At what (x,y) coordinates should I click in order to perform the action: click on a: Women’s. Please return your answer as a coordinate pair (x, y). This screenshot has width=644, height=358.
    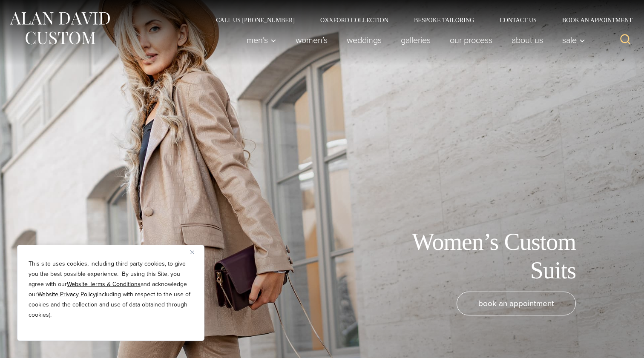
    Looking at the image, I should click on (312, 40).